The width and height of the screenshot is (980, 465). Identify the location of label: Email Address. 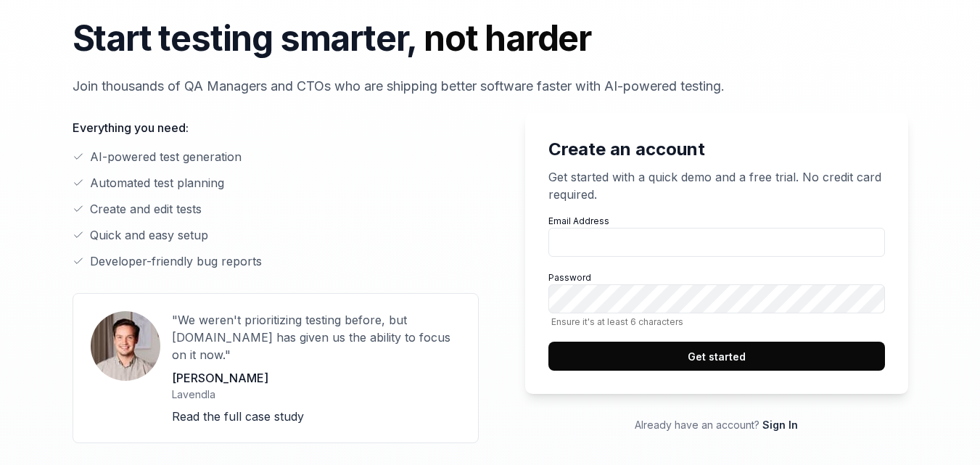
(716, 236).